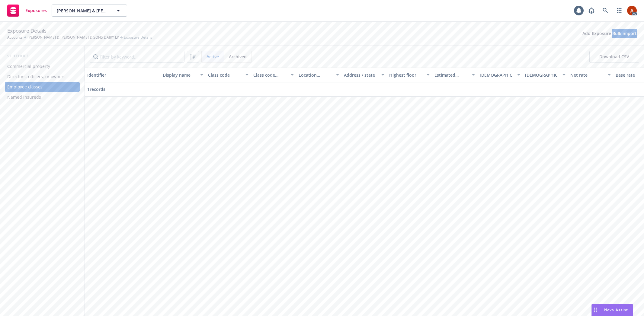  I want to click on div: Location number, so click(315, 75).